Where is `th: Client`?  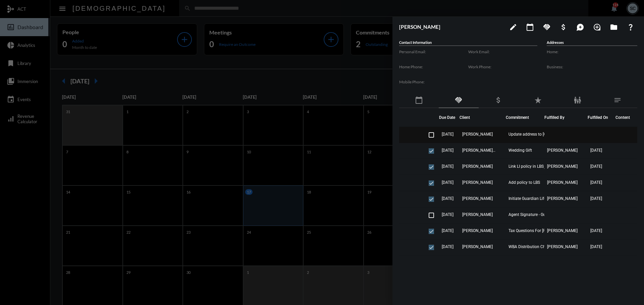
th: Client is located at coordinates (483, 117).